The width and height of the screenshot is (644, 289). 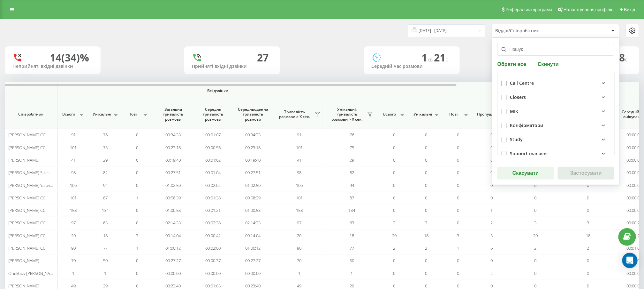 I want to click on span: 158, so click(x=299, y=210).